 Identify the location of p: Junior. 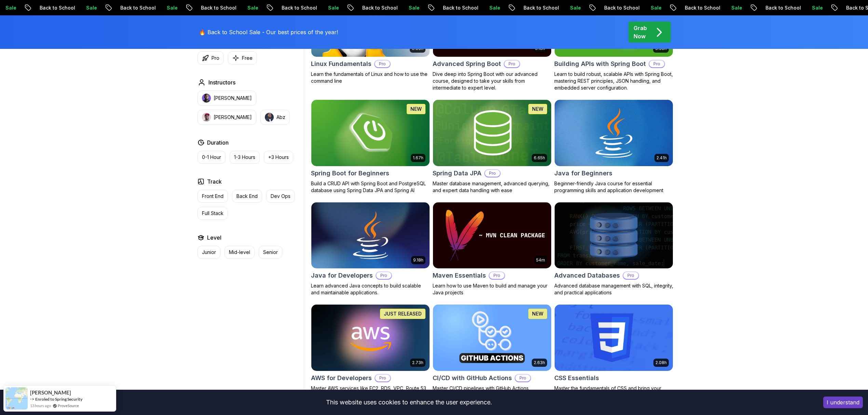
(209, 253).